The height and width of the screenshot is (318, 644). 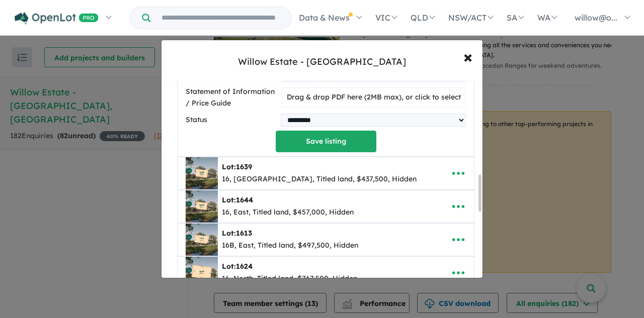 What do you see at coordinates (202, 273) in the screenshot?
I see `img: Willow%20Estate%20-%20Gisborne%20-%20Lot%201624___1731128271.jpg` at bounding box center [202, 273].